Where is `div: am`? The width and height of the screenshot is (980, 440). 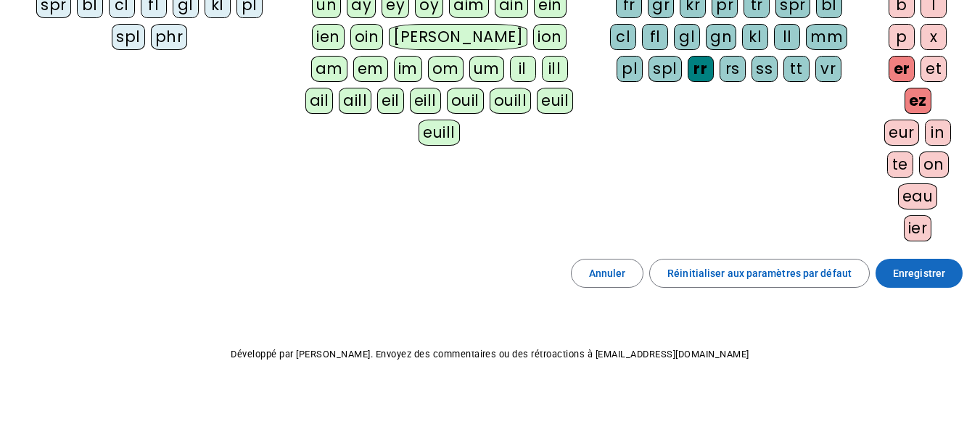
div: am is located at coordinates (330, 69).